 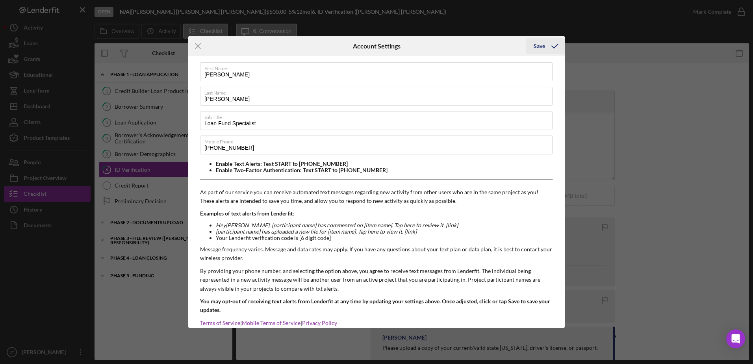 I want to click on p: Message frequency varies. Message and data rates may apply. If you have any questions about your ..., so click(x=377, y=254).